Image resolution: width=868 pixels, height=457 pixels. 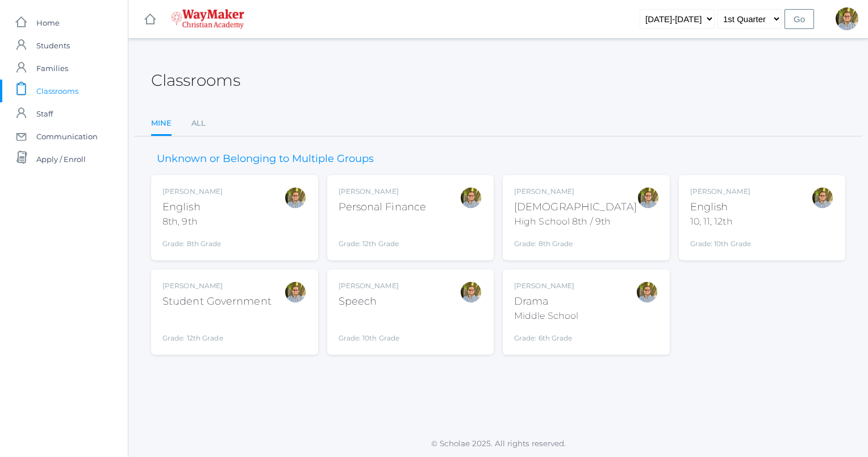 What do you see at coordinates (53, 45) in the screenshot?
I see `span: Students` at bounding box center [53, 45].